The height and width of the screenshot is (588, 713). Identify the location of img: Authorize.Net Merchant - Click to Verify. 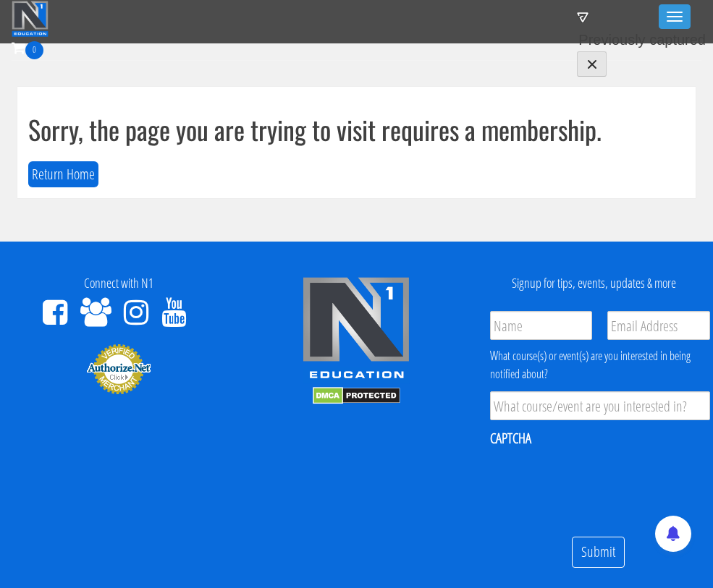
(119, 368).